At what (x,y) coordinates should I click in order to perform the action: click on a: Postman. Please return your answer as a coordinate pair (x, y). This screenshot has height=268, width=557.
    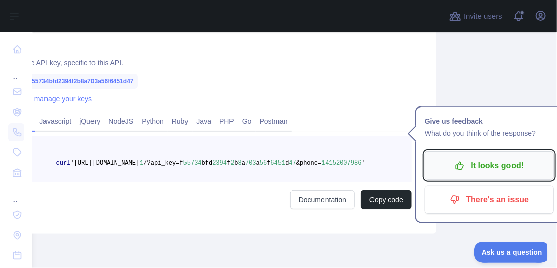
    Looking at the image, I should click on (273, 121).